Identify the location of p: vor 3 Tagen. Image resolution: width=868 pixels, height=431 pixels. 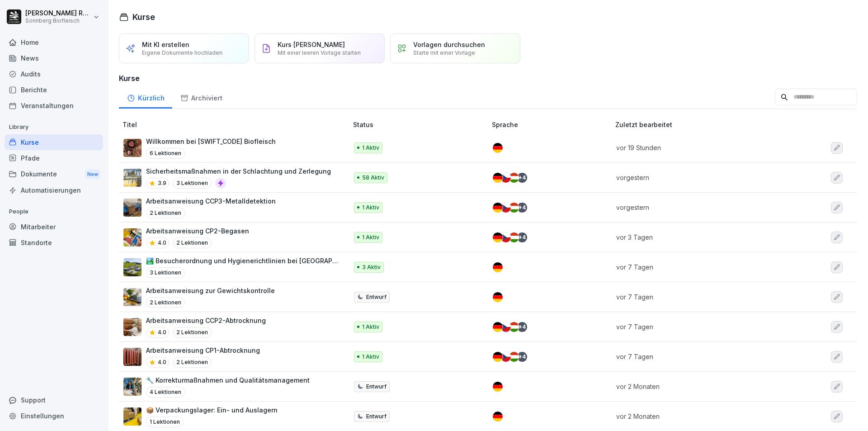
(700, 237).